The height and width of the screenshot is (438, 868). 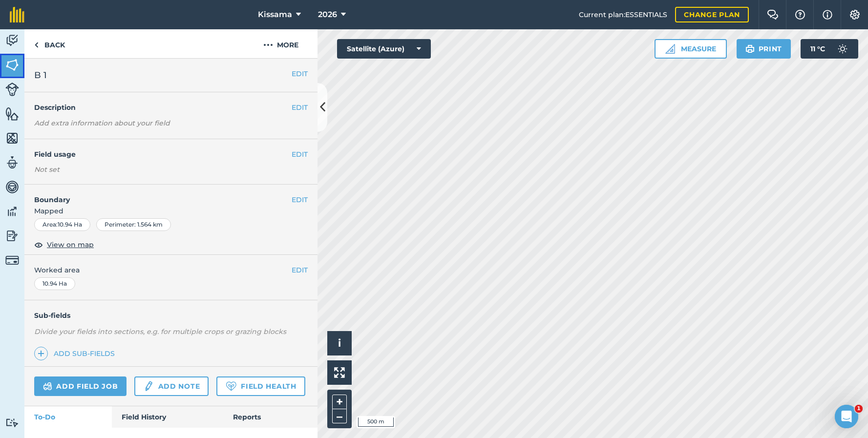 I want to click on h4: Boundary, so click(x=158, y=195).